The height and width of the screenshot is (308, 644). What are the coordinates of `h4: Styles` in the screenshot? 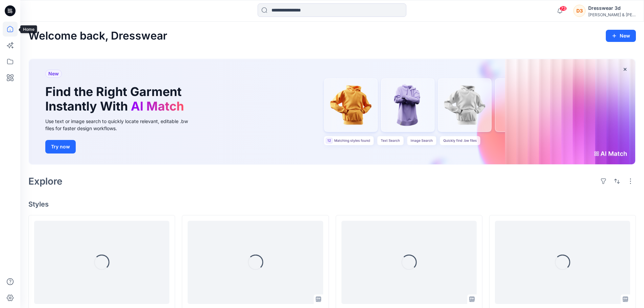 It's located at (332, 204).